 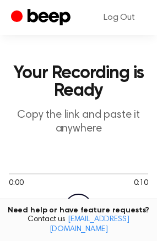 What do you see at coordinates (78, 82) in the screenshot?
I see `h1: Your Recording is Ready` at bounding box center [78, 82].